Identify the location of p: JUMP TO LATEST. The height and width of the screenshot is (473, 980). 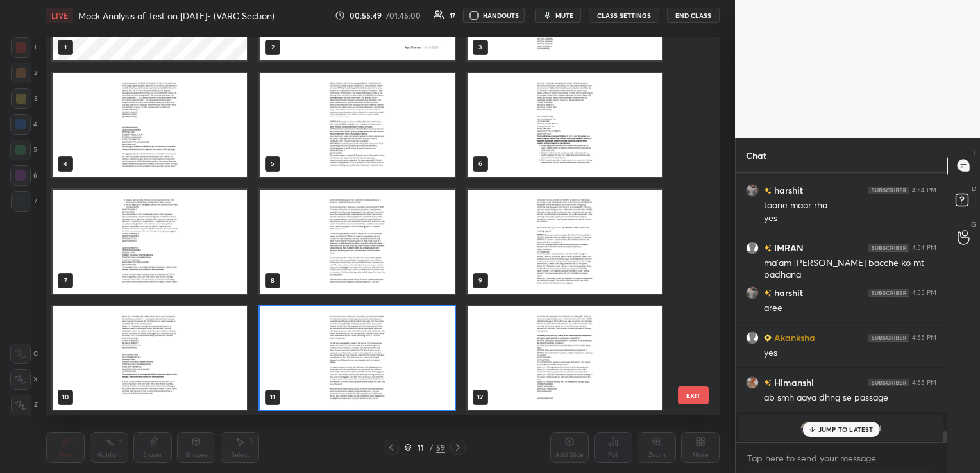
(845, 429).